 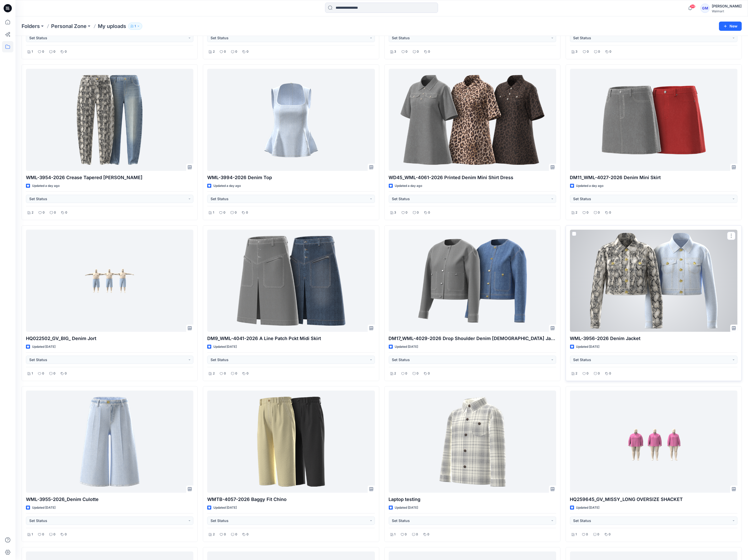 I want to click on a: DM17_WML-4029-2026 Drop Shoulder Denim Lady Jacket, so click(x=473, y=281).